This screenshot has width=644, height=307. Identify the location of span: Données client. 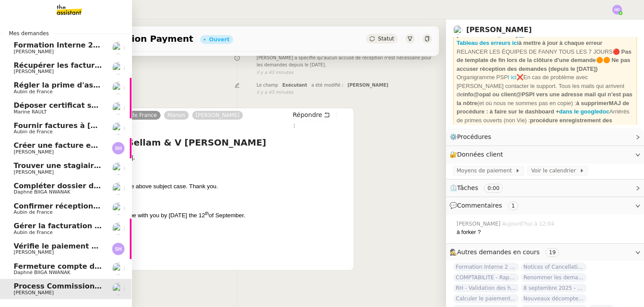
(480, 154).